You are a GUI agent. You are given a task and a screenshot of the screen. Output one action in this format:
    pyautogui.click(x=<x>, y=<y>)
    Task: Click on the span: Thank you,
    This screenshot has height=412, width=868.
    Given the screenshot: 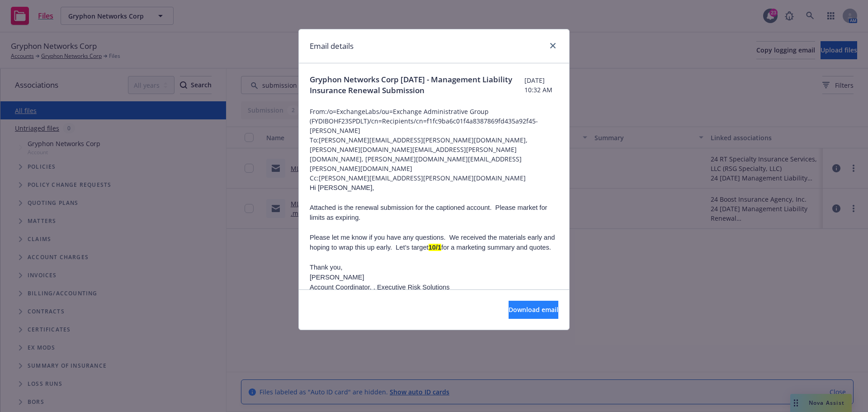 What is the action you would take?
    pyautogui.click(x=326, y=267)
    